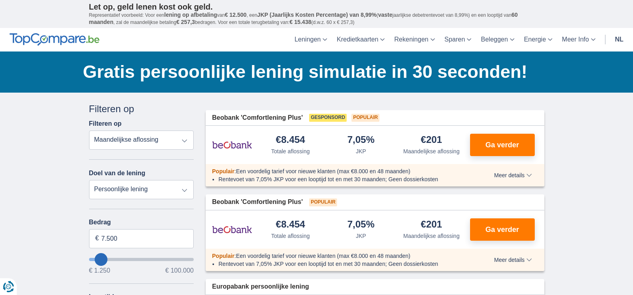 Image resolution: width=633 pixels, height=295 pixels. Describe the element at coordinates (317, 15) in the screenshot. I see `span: JKP (Jaarlijks Kosten Percentage) van 8,99%` at that location.